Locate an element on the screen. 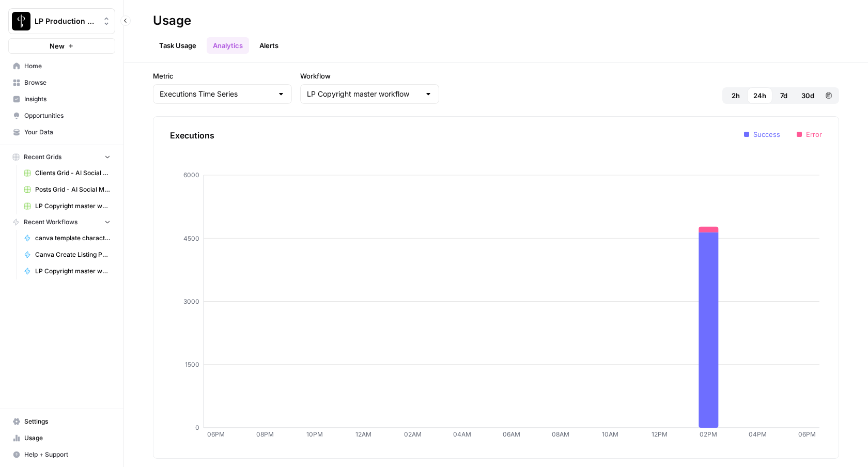  a: Home is located at coordinates (61, 67).